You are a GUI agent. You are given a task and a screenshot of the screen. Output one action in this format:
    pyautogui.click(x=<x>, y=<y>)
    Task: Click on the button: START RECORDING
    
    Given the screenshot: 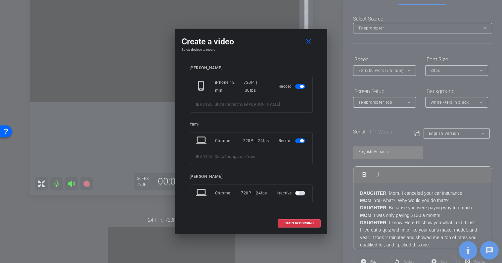 What is the action you would take?
    pyautogui.click(x=299, y=223)
    